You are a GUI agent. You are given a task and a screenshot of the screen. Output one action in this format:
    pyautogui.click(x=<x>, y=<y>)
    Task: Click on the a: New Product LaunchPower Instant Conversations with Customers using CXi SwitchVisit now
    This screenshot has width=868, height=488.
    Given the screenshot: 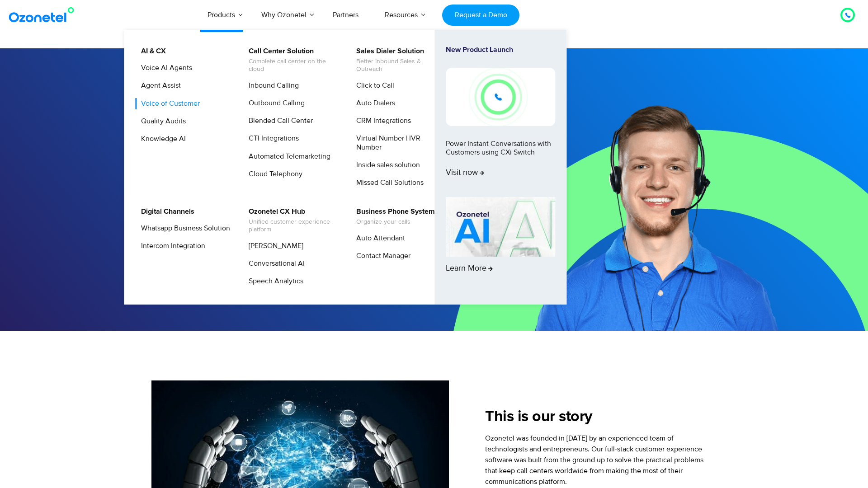 What is the action you would take?
    pyautogui.click(x=500, y=119)
    